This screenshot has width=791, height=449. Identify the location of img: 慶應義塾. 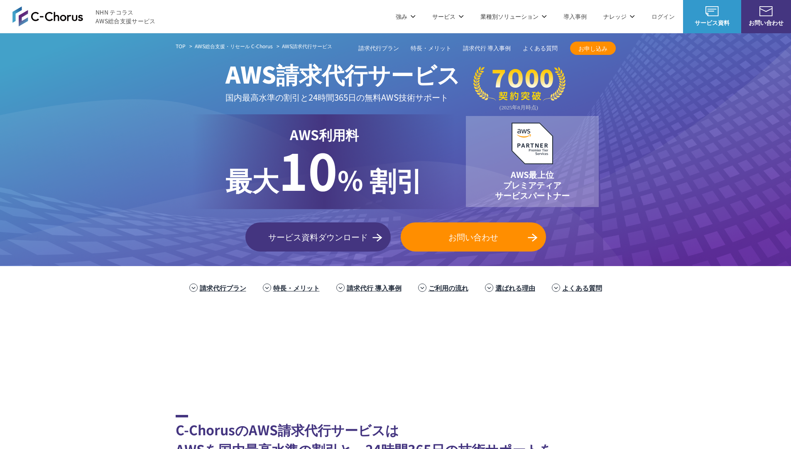
(467, 373).